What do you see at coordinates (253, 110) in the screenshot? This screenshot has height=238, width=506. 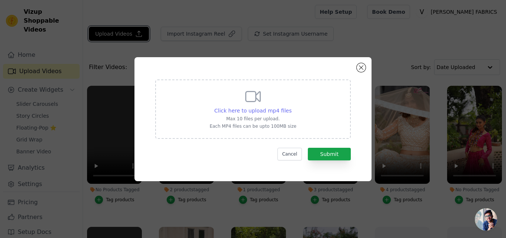 I see `span: Click here to upload mp4 files` at bounding box center [253, 110].